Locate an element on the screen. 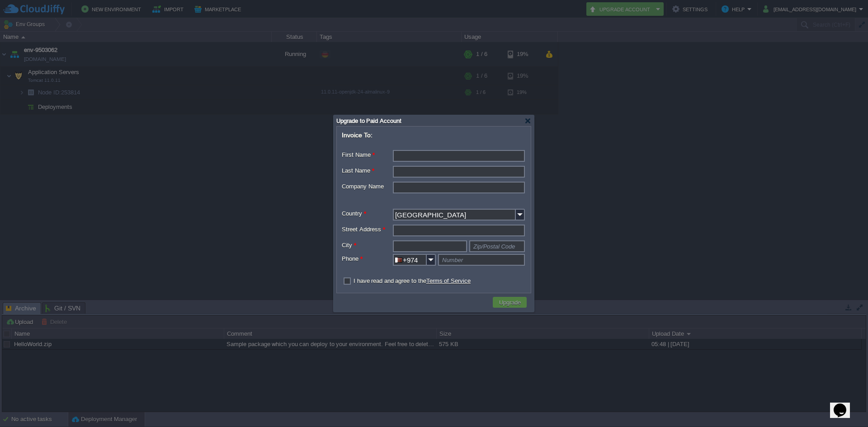 The width and height of the screenshot is (868, 427). label: Company Name is located at coordinates (367, 187).